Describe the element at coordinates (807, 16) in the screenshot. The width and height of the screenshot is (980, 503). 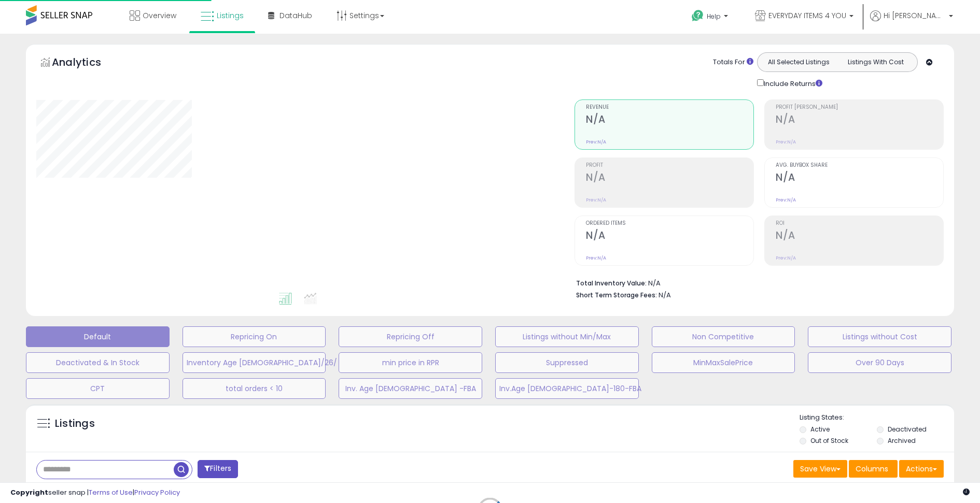
I see `span: EVERYDAY ITEMS 4 YOU` at that location.